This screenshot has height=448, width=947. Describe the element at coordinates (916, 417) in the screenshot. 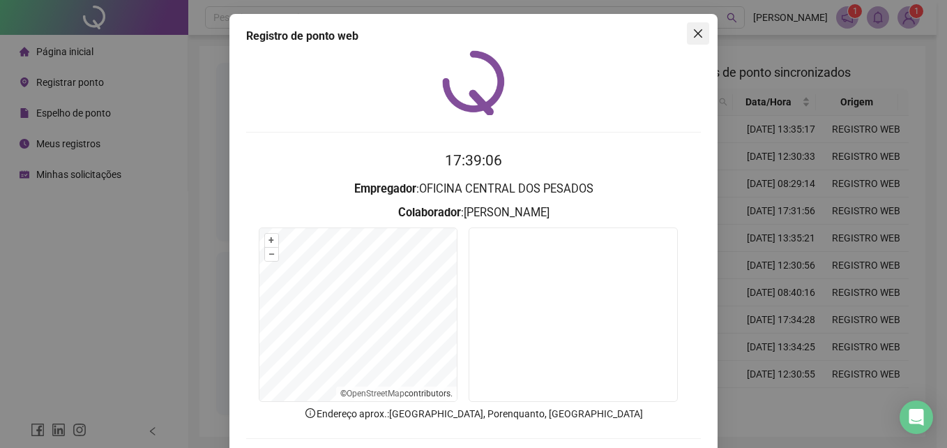

I see `div: Open Intercom Messenger` at that location.